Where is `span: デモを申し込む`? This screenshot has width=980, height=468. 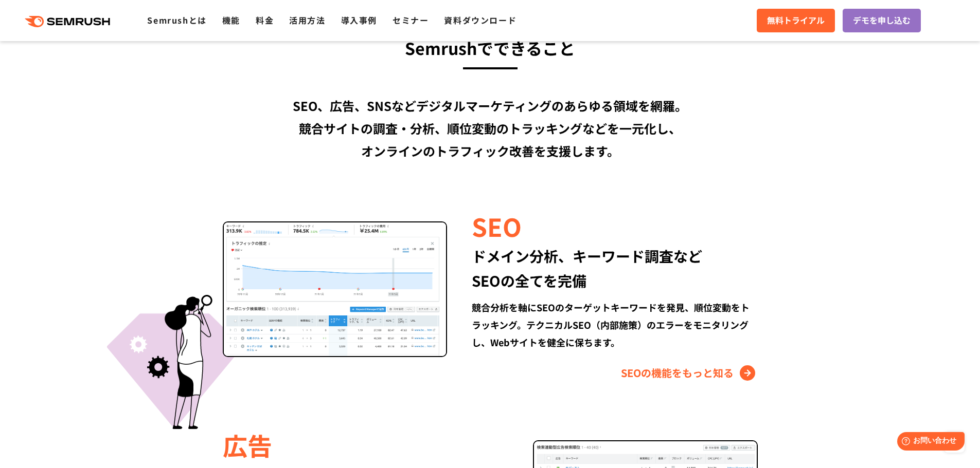
span: デモを申し込む is located at coordinates (882, 20).